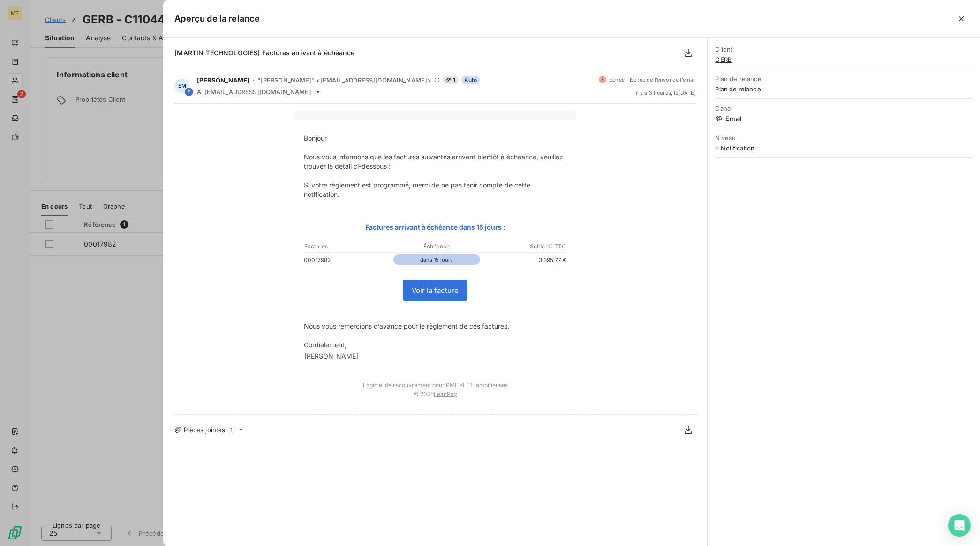 This screenshot has width=980, height=546. I want to click on p: dans 15 jours, so click(437, 260).